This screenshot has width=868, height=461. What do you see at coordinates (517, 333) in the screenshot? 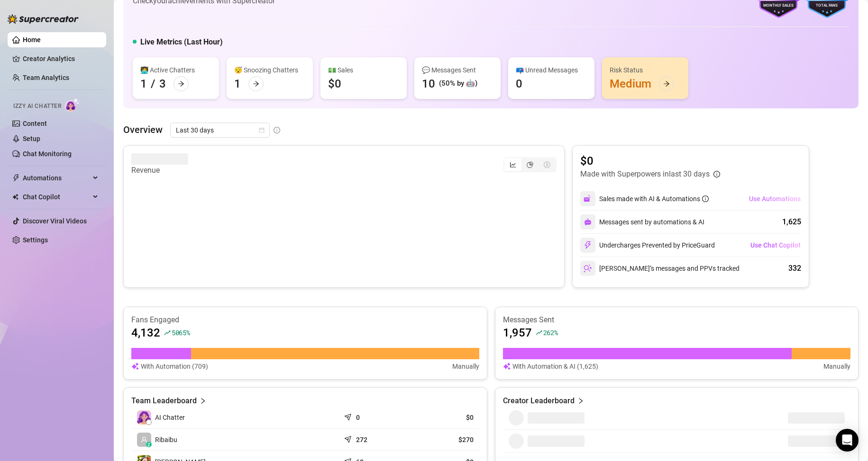
I see `article: 1,957` at bounding box center [517, 333].